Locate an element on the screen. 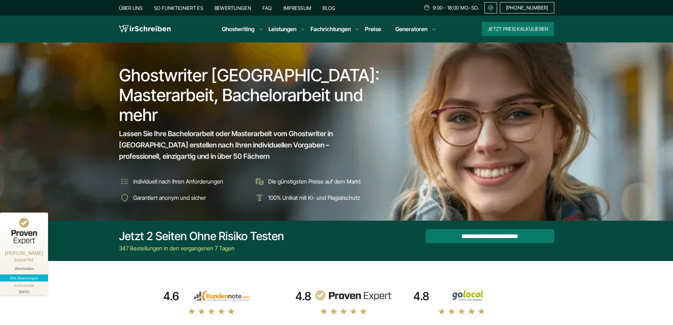 The height and width of the screenshot is (325, 673). a: Fachrichtungen is located at coordinates (331, 29).